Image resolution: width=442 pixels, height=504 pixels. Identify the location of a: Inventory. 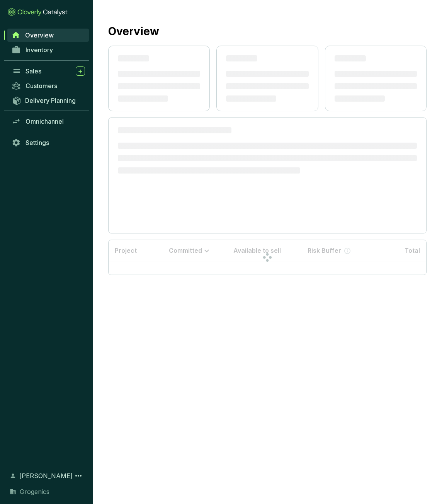
(48, 50).